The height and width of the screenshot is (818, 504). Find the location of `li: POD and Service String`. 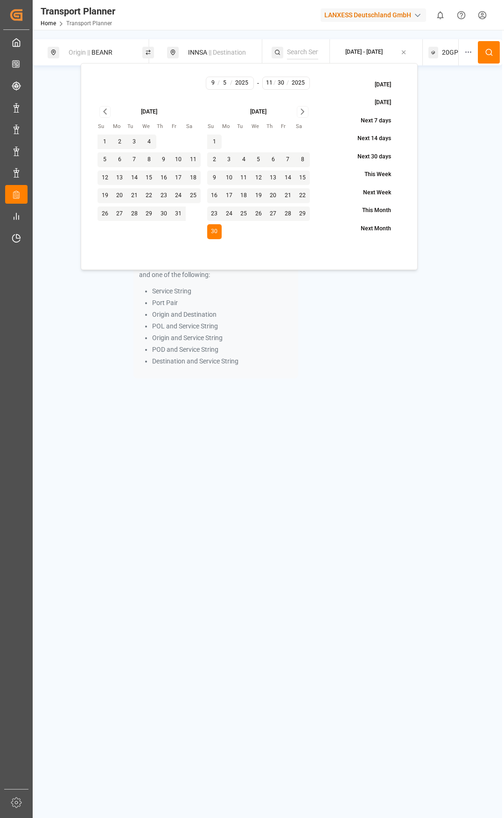

li: POD and Service String is located at coordinates (222, 349).